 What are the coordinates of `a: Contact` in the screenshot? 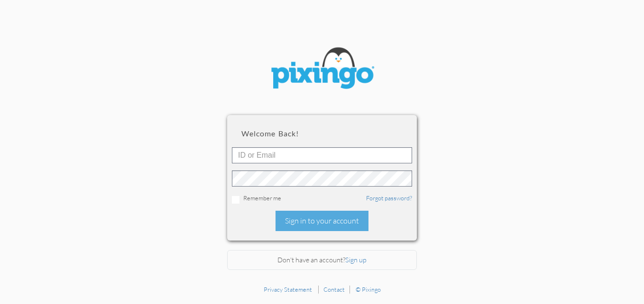 It's located at (334, 290).